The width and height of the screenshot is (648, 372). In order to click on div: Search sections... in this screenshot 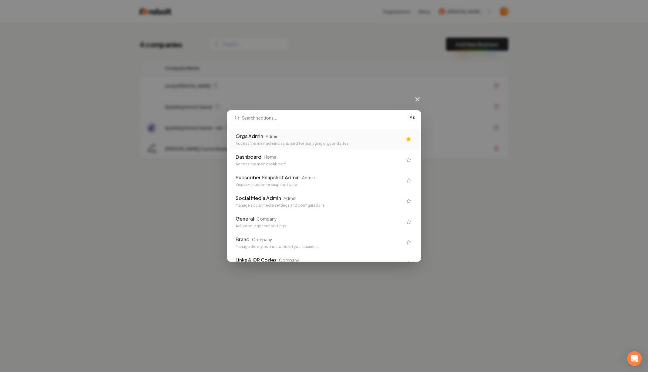, I will do `click(324, 193)`.